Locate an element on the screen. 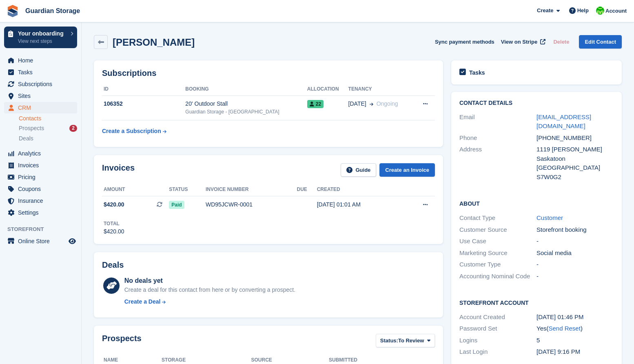  th: Due is located at coordinates (307, 190).